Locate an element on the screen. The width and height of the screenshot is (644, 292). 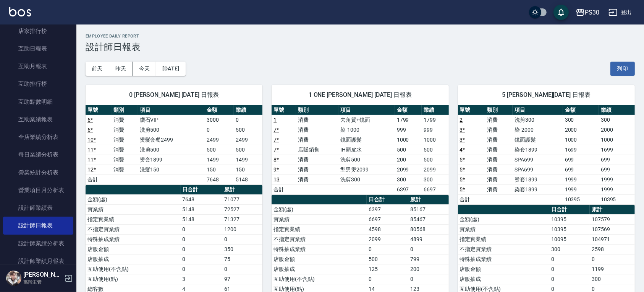
a: 設計師日報表 is located at coordinates (38, 225).